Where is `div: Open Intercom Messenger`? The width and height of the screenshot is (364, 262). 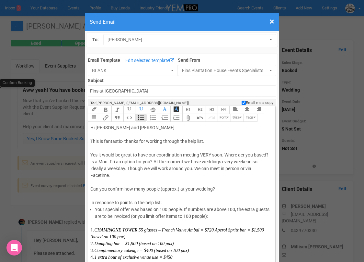
div: Open Intercom Messenger is located at coordinates (14, 247).